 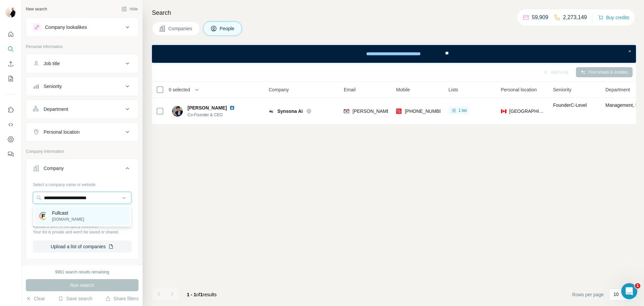 I want to click on h4: Search, so click(x=394, y=13).